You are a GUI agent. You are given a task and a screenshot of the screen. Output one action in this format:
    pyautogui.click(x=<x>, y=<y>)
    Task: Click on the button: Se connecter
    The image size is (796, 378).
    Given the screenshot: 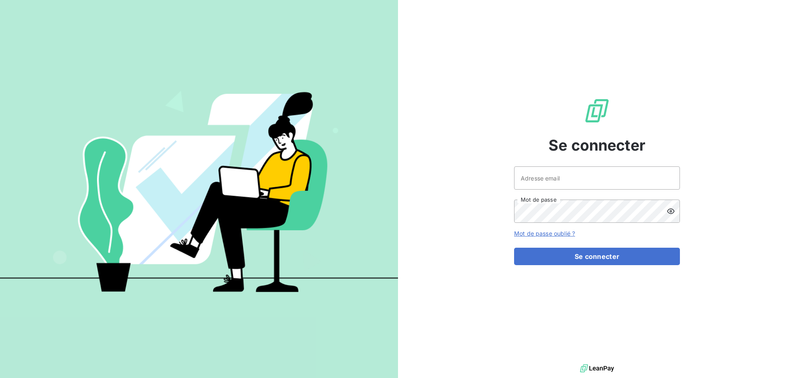 What is the action you would take?
    pyautogui.click(x=597, y=256)
    